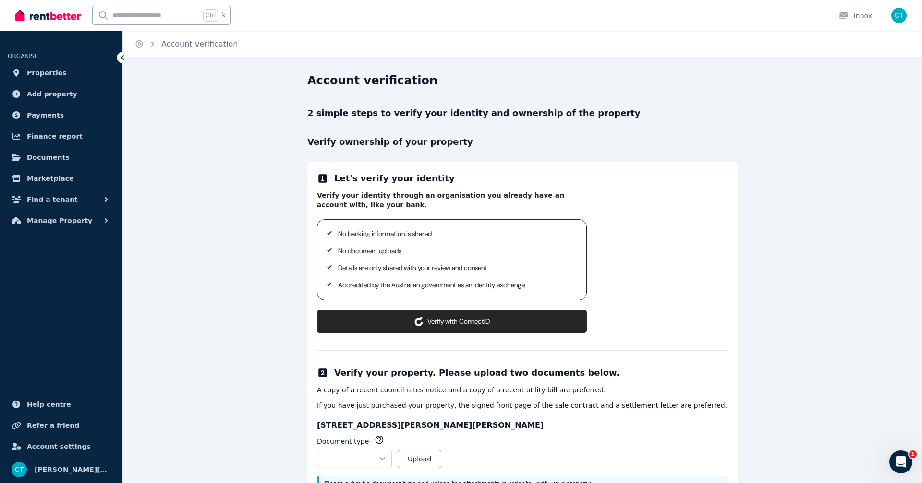 Image resolution: width=922 pixels, height=483 pixels. I want to click on span: Find a tenant, so click(52, 200).